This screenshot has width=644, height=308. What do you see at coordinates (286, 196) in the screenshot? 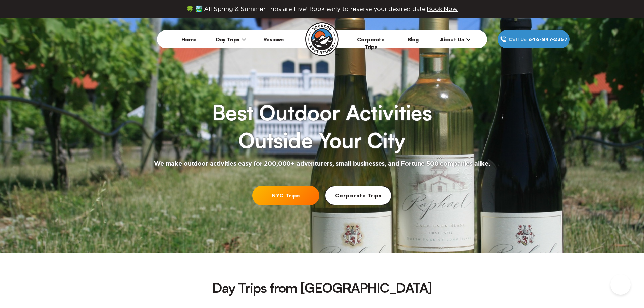
I see `a: NYC Trips` at bounding box center [286, 196].